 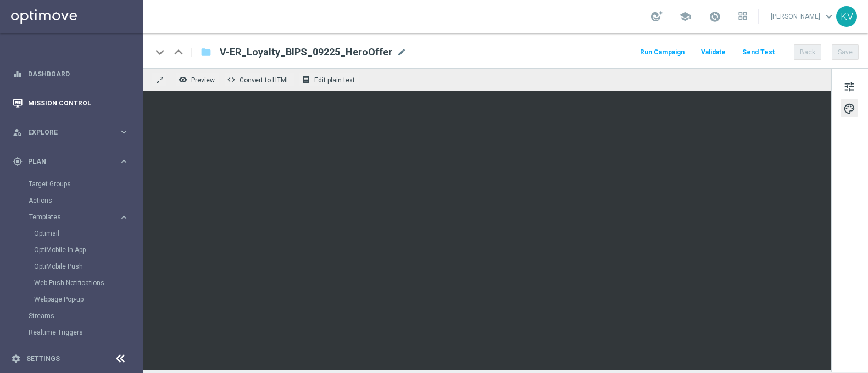 I want to click on div: OptiMobile Push, so click(x=88, y=266).